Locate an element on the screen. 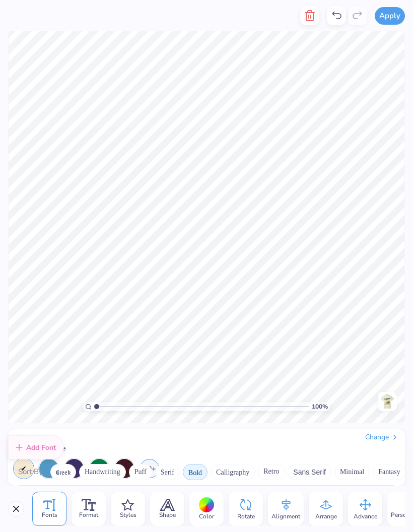  span: Format is located at coordinates (88, 514).